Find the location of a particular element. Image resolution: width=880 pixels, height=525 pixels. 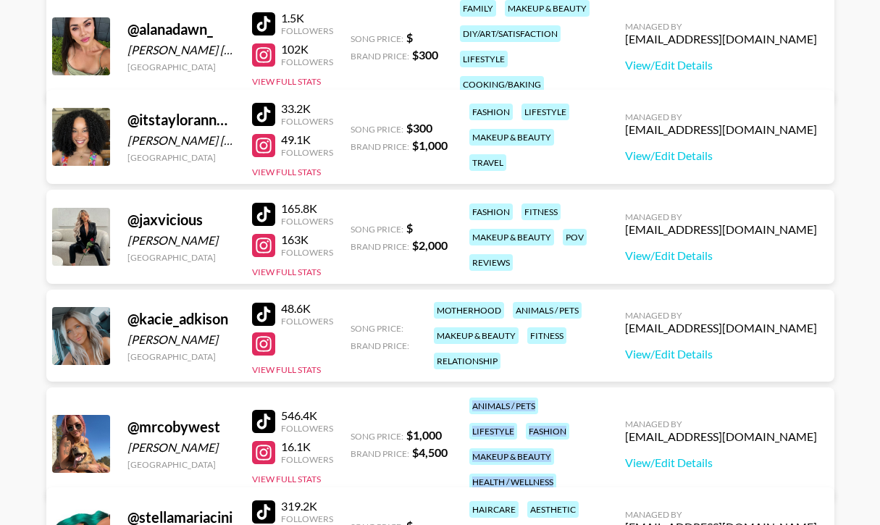

strong: $ 2,000 is located at coordinates (430, 245).